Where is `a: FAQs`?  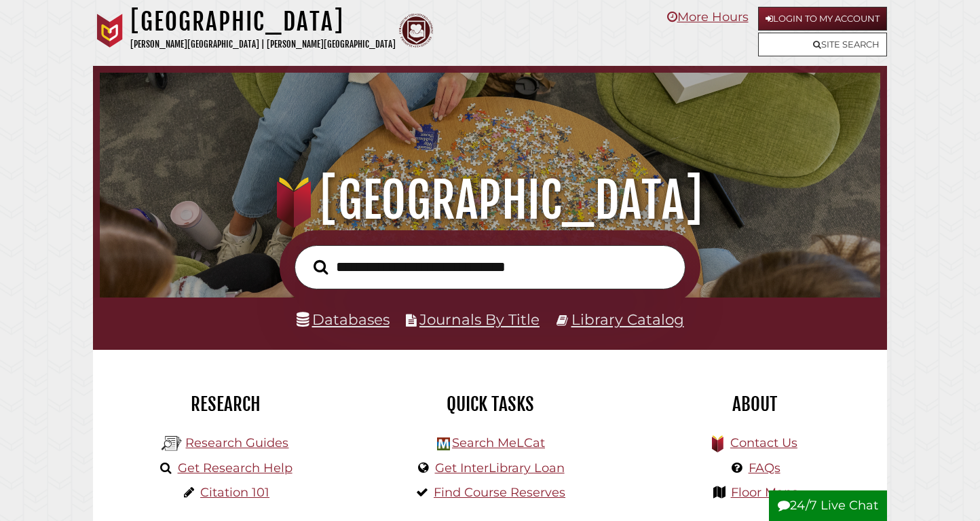 a: FAQs is located at coordinates (764, 468).